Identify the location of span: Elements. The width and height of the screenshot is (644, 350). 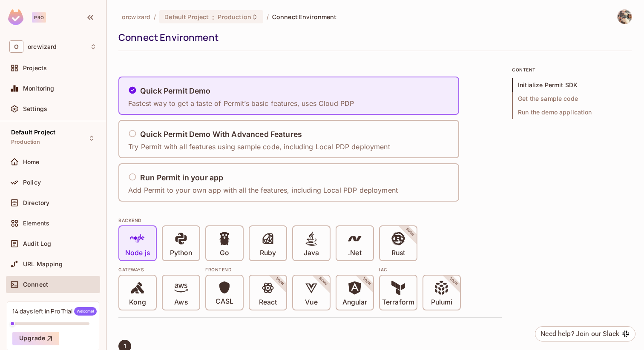
(36, 224).